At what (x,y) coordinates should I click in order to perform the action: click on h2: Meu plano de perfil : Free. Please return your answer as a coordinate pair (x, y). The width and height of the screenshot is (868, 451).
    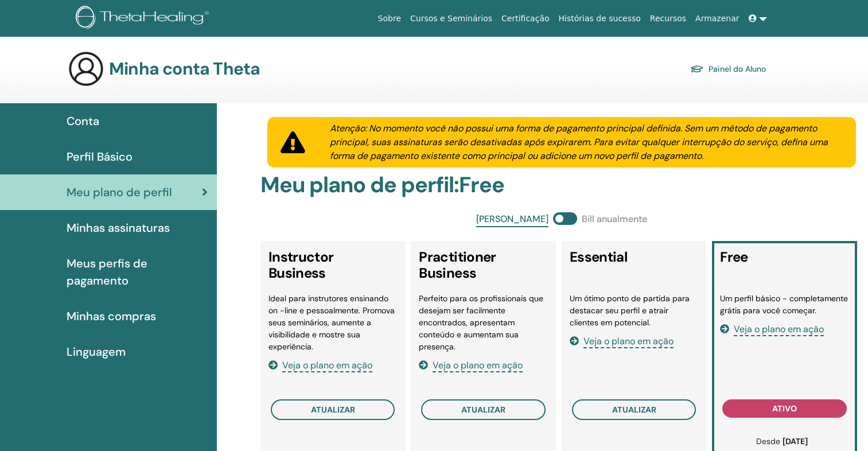
    Looking at the image, I should click on (562, 185).